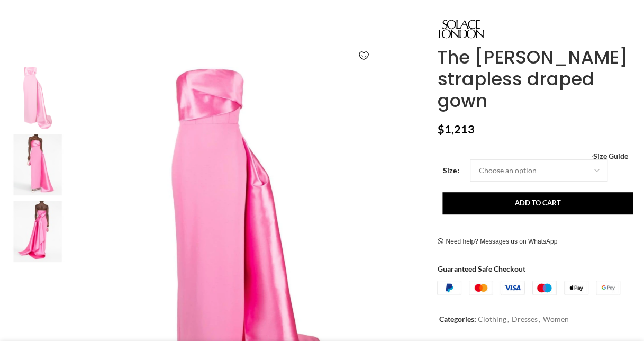 The width and height of the screenshot is (644, 341). I want to click on bdi: 1,213, so click(455, 129).